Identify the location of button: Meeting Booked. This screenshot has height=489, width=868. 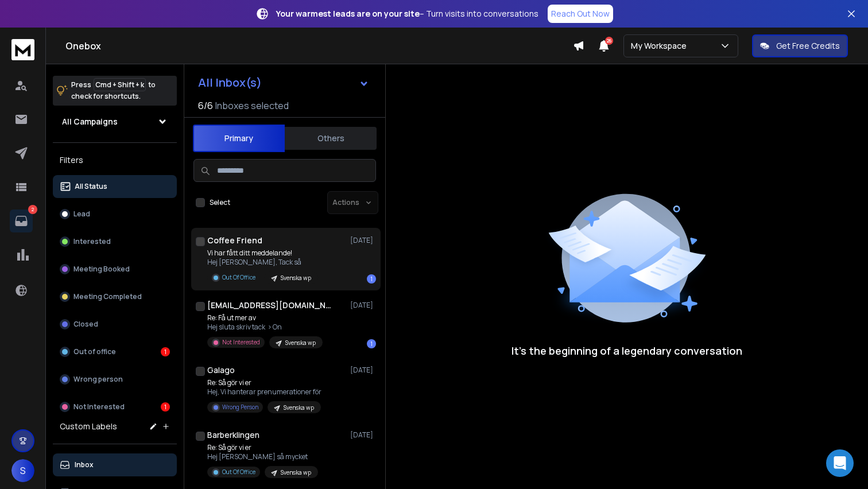
(115, 269).